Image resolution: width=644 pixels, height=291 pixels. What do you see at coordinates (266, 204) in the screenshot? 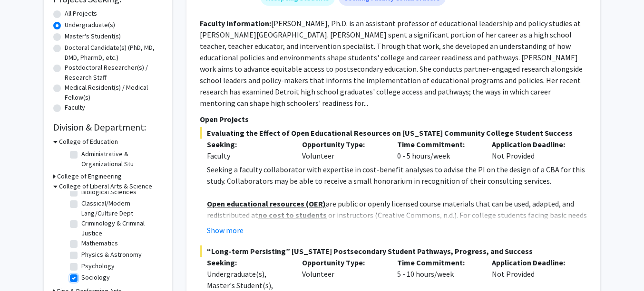
I see `u: Open educational resources (OER)` at bounding box center [266, 204].